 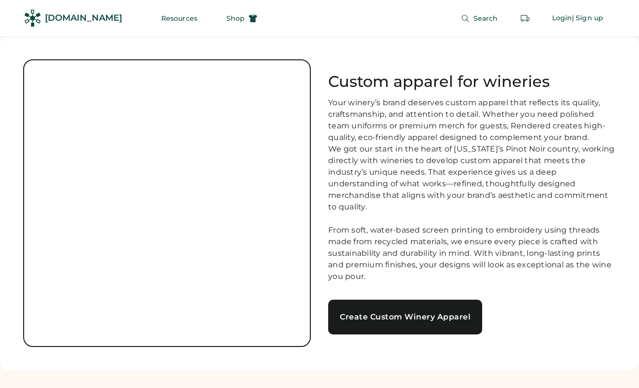 What do you see at coordinates (472, 190) in the screenshot?
I see `div: Your winery’s brand deserves custom apparel that reflects its quality, craftsmanship, and attenti...` at bounding box center [472, 190].